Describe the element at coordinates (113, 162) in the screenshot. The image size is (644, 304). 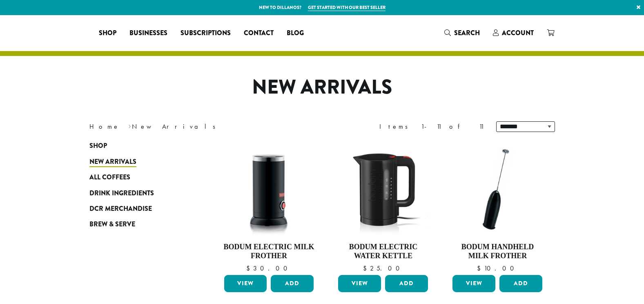
I see `span: New Arrivals` at that location.